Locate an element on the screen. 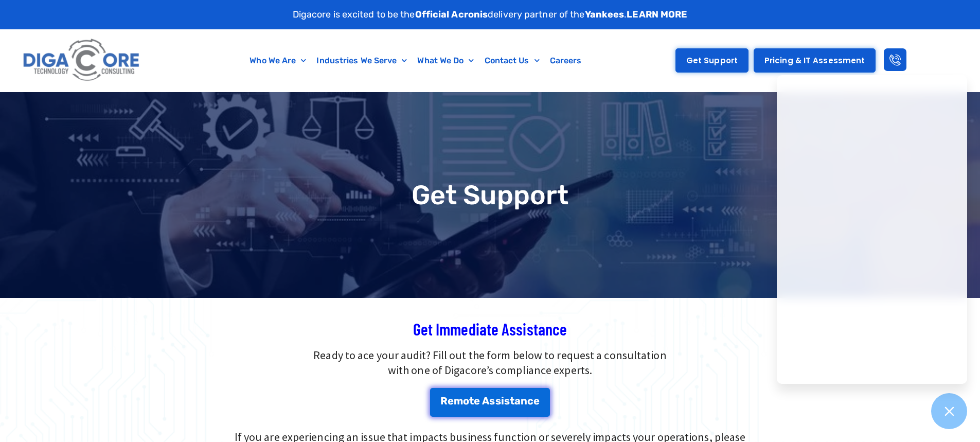  p: Digacore is excited to be the delivery partner of the . is located at coordinates (490, 14).